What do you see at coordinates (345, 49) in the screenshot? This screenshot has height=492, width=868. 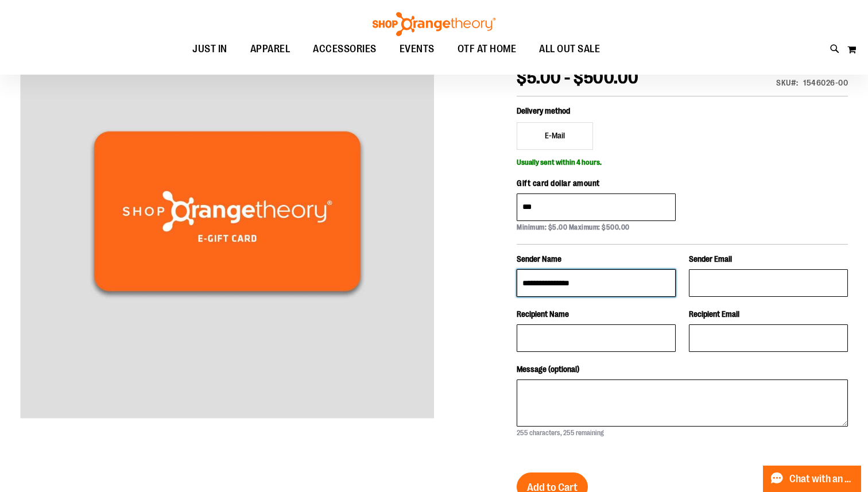 I see `span: ACCESSORIES` at bounding box center [345, 49].